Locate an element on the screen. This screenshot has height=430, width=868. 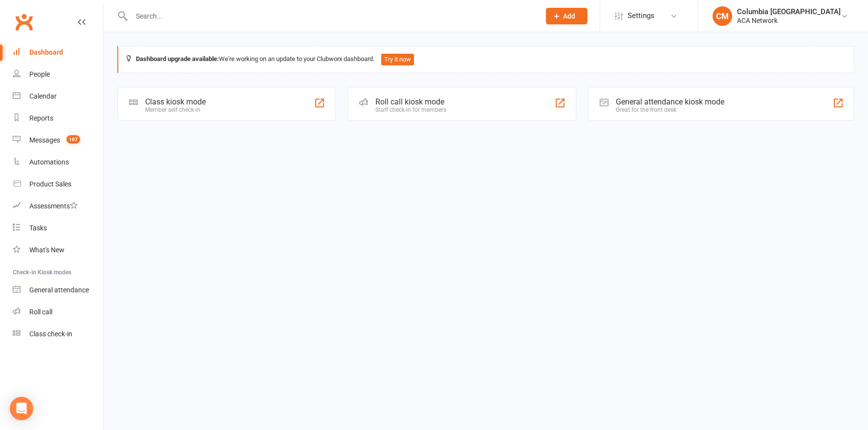
span: Settings is located at coordinates (641, 16).